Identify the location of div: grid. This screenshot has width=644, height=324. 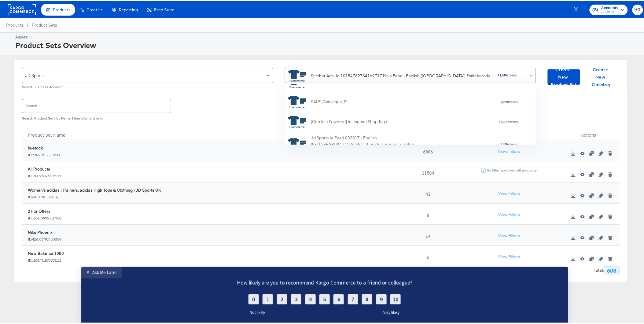
(409, 113).